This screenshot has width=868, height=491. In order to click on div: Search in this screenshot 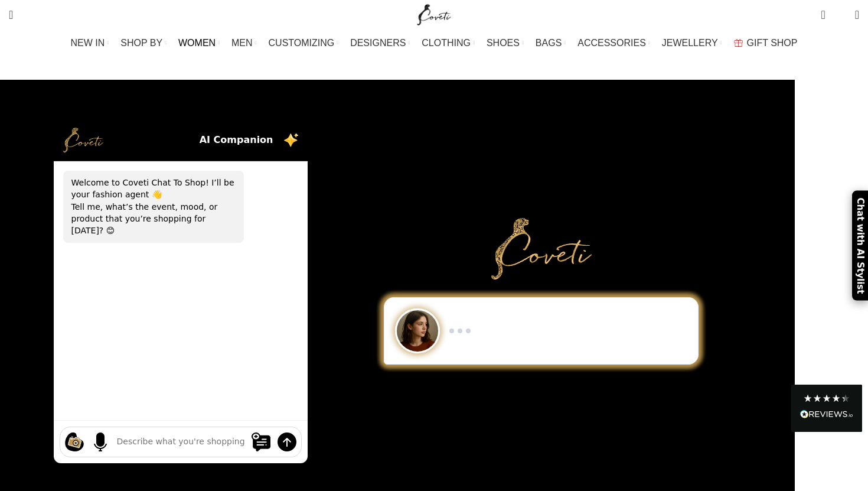, I will do `click(11, 15)`.